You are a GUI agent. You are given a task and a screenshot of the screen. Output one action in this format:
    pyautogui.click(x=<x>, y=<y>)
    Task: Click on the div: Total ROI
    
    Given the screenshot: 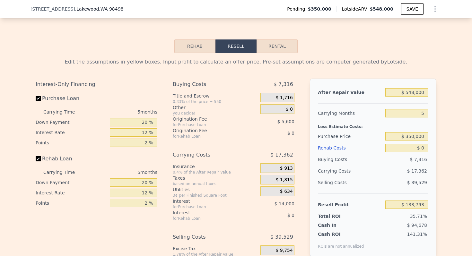 What is the action you would take?
    pyautogui.click(x=337, y=216)
    